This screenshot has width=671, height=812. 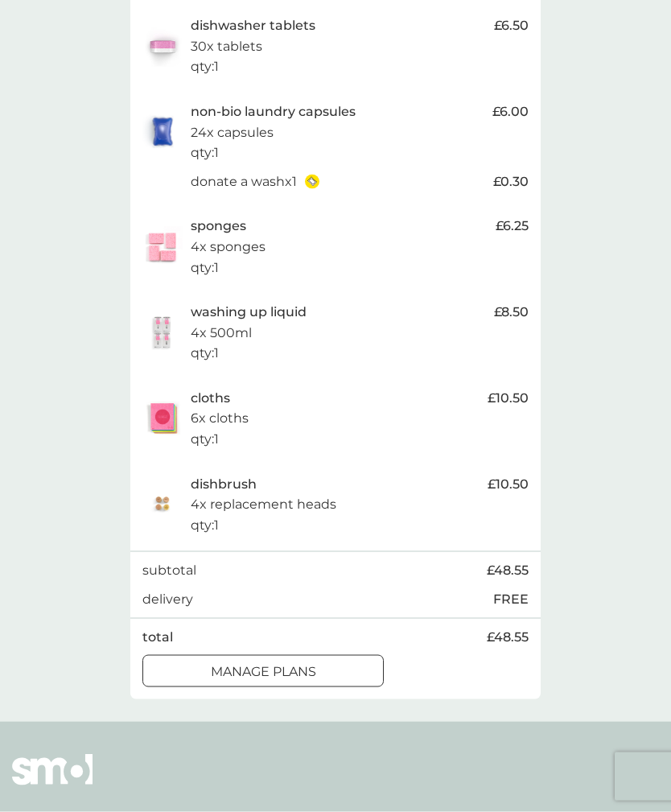 I want to click on p: 24x capsules, so click(x=232, y=133).